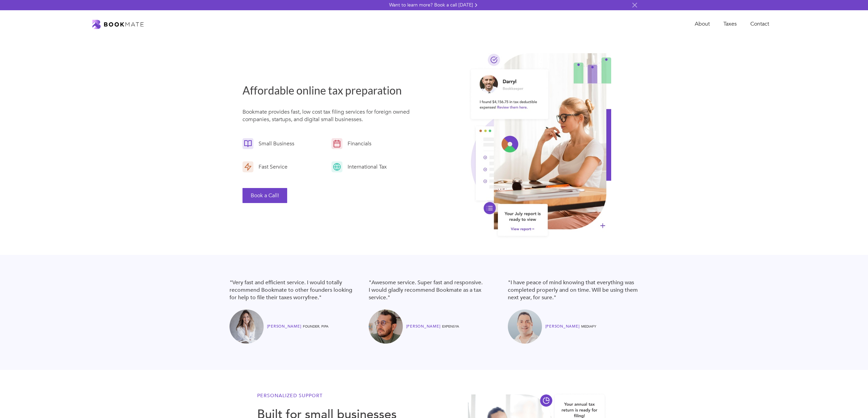 Image resolution: width=868 pixels, height=418 pixels. Describe the element at coordinates (118, 24) in the screenshot. I see `a: home` at that location.